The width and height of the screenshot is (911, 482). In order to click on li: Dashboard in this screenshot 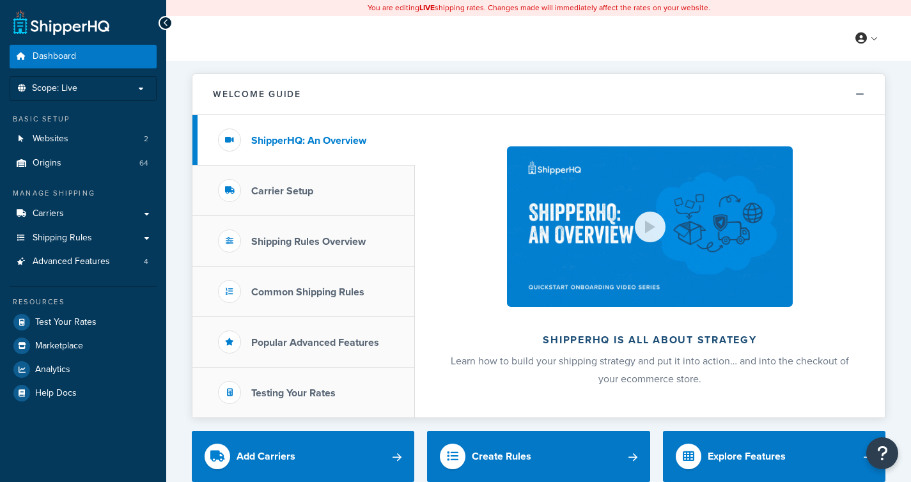, I will do `click(83, 56)`.